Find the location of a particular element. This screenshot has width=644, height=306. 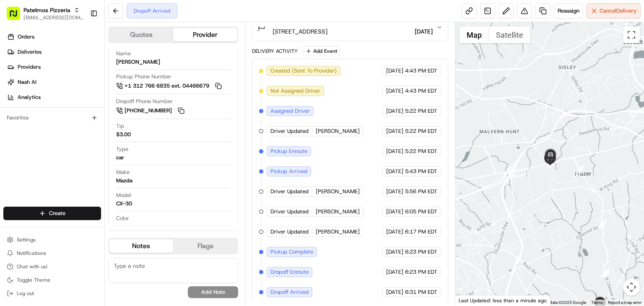

a: Providers is located at coordinates (54, 67).